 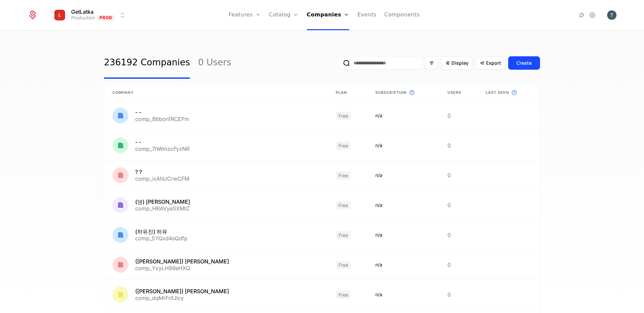 What do you see at coordinates (612, 15) in the screenshot?
I see `button: Open user button` at bounding box center [612, 15].